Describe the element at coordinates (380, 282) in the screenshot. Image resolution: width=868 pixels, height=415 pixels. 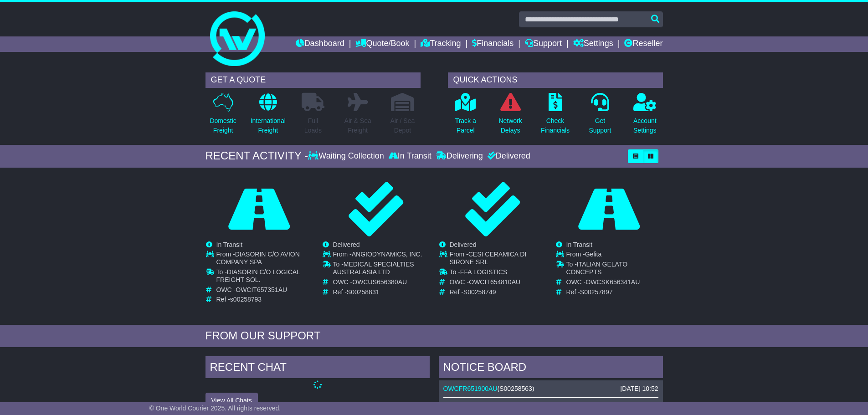
I see `span: OWCUS656380AU` at that location.